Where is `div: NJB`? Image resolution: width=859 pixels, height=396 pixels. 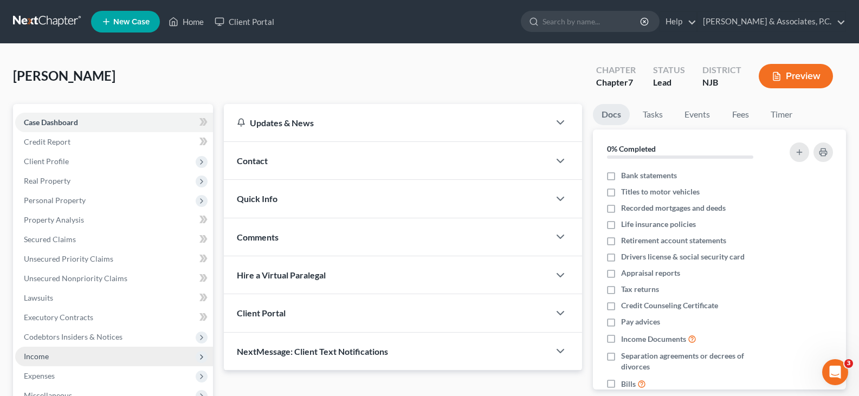
div: NJB is located at coordinates (721, 82).